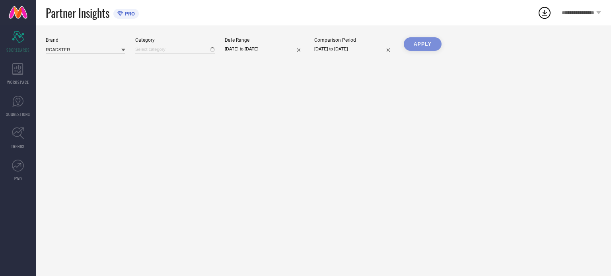  I want to click on input: Select comparison period, so click(354, 49).